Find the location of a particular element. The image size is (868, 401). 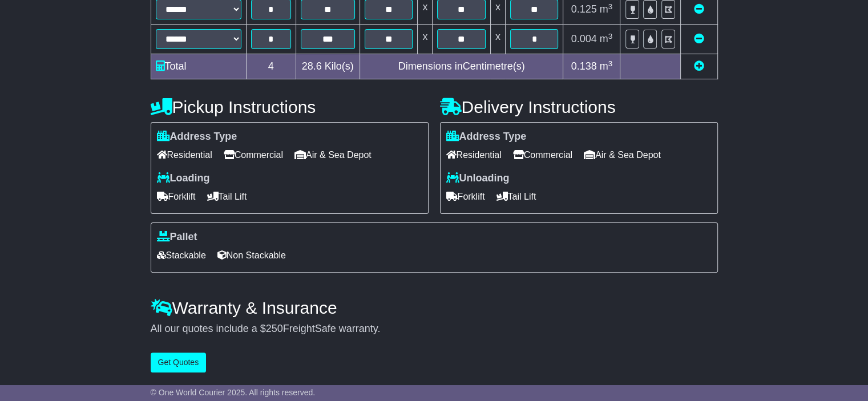

span: 0.125 is located at coordinates (584, 9).